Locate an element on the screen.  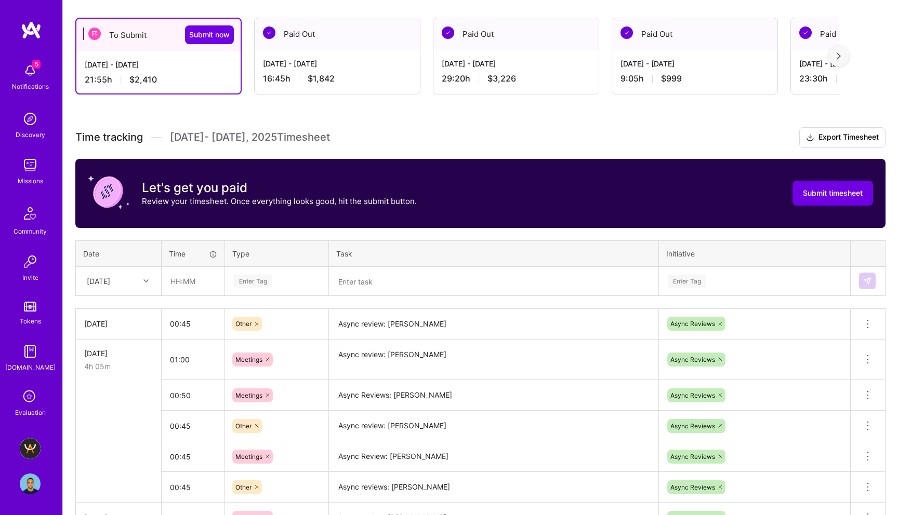
img: tokens is located at coordinates (30, 307).